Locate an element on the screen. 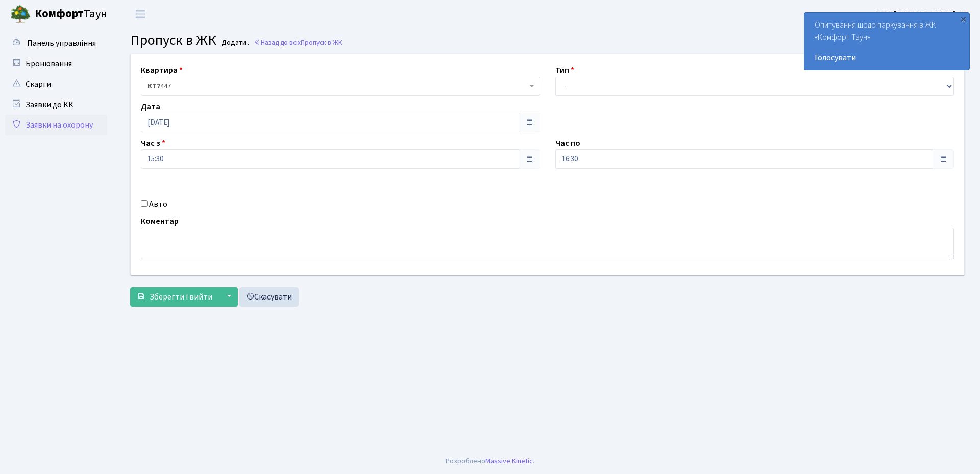 This screenshot has width=980, height=474. div: Опитування щодо паркування в ЖК «Комфорт Таун» is located at coordinates (887, 41).